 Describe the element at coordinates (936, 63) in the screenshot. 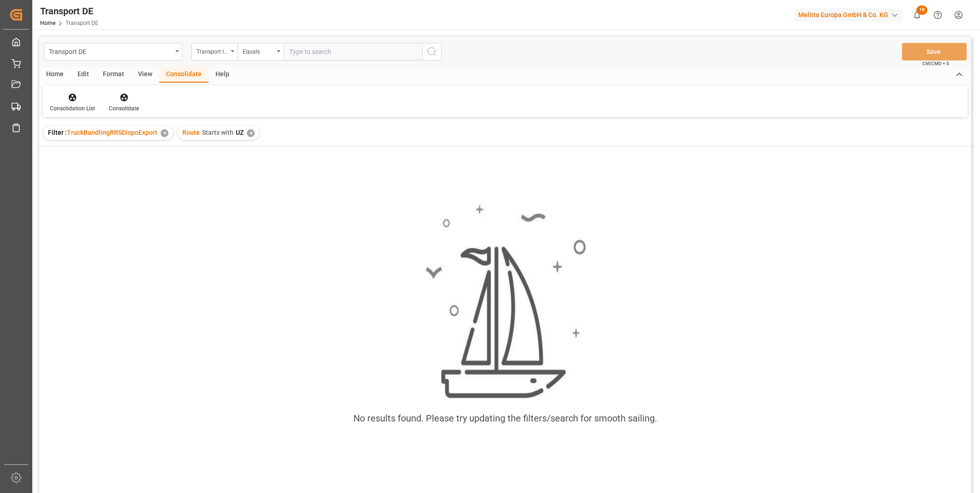

I see `span: Ctrl/CMD + S` at that location.